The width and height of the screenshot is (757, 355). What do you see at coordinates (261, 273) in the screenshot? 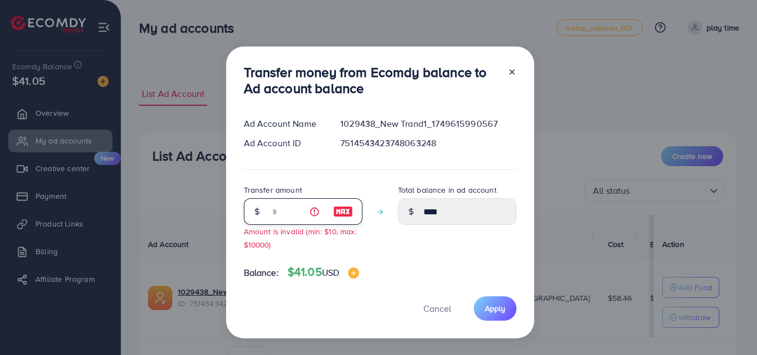
I see `span: Balance:` at bounding box center [261, 273].